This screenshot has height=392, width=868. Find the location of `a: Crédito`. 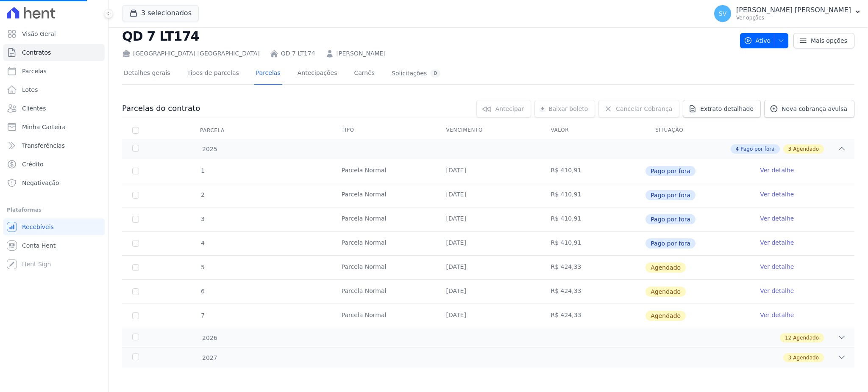

a: Crédito is located at coordinates (54, 164).